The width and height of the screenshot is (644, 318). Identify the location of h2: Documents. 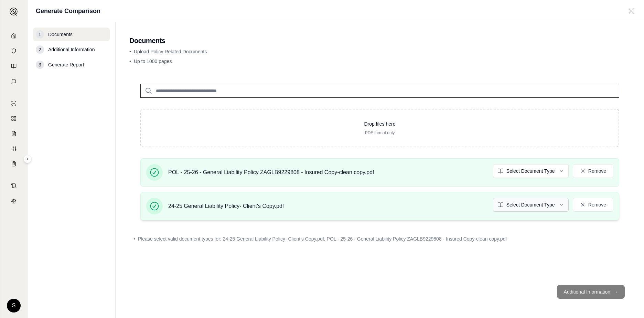
(380, 40).